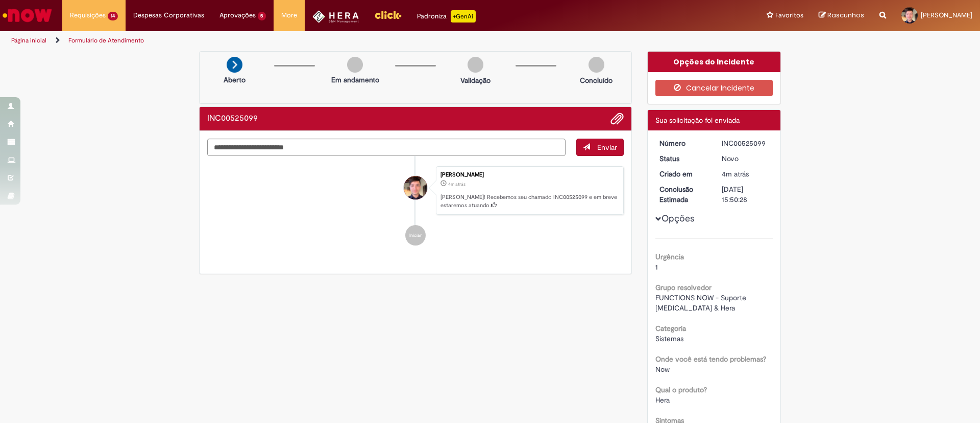 Image resolution: width=980 pixels, height=423 pixels. What do you see at coordinates (683, 159) in the screenshot?
I see `dt: Status` at bounding box center [683, 159].